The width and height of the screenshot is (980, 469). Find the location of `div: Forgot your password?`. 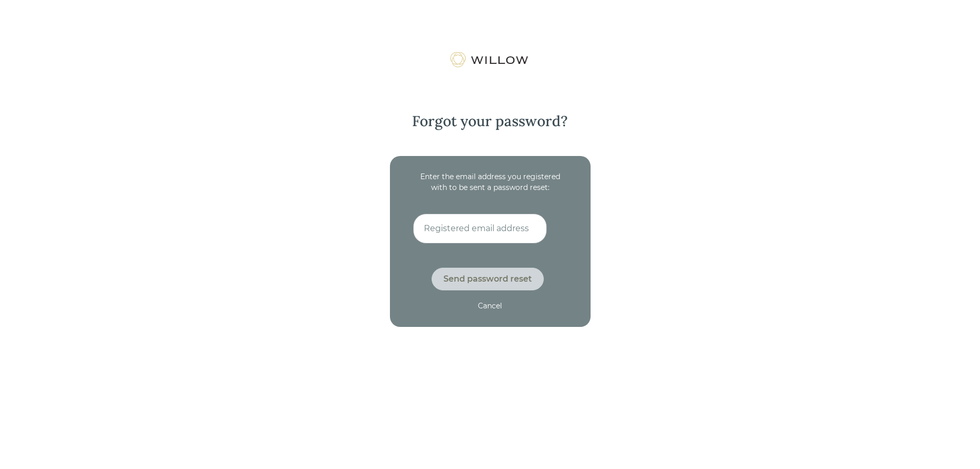

div: Forgot your password? is located at coordinates (490, 121).